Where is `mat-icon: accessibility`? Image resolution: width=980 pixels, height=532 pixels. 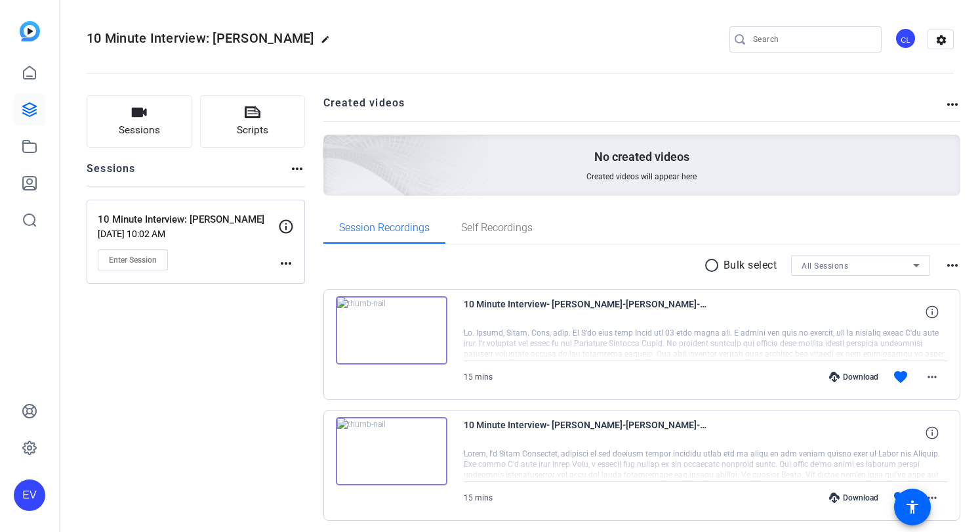
mat-icon: accessibility is located at coordinates (913, 507).